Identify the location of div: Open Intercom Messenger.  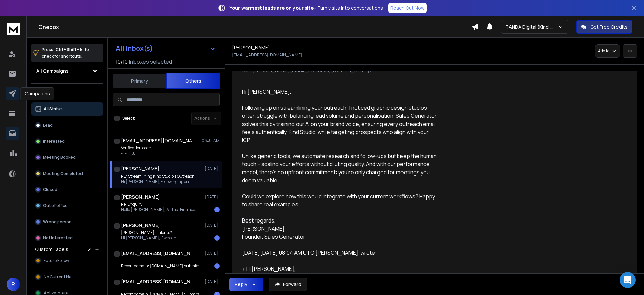
(628, 280).